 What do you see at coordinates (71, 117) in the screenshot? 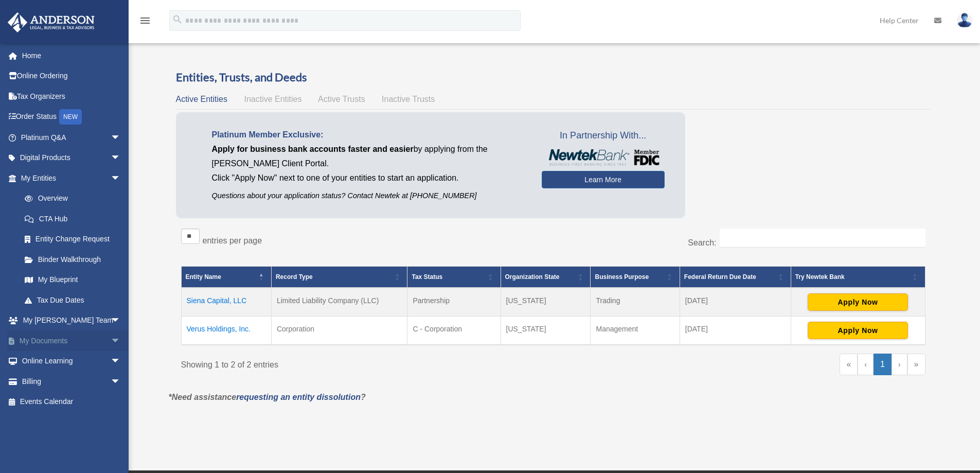
I see `a: Order StatusNEW` at bounding box center [71, 117].